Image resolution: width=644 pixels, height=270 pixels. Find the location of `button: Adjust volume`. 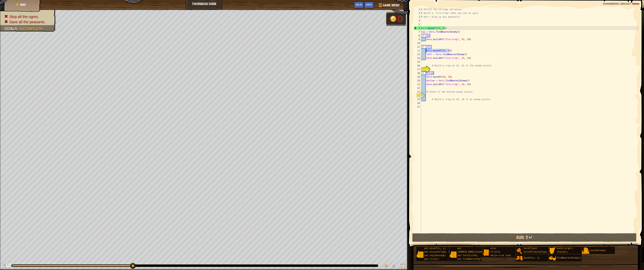

button: Adjust volume is located at coordinates (385, 266).